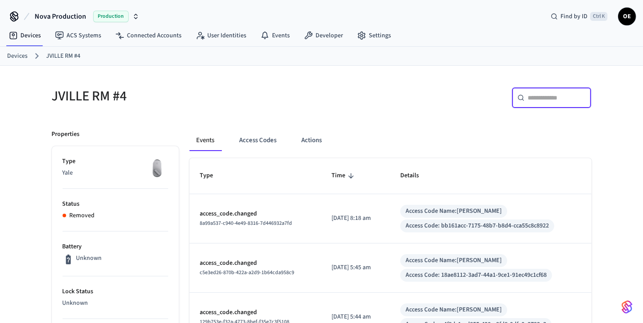 The width and height of the screenshot is (643, 323). Describe the element at coordinates (574, 16) in the screenshot. I see `span: Find by ID` at that location.